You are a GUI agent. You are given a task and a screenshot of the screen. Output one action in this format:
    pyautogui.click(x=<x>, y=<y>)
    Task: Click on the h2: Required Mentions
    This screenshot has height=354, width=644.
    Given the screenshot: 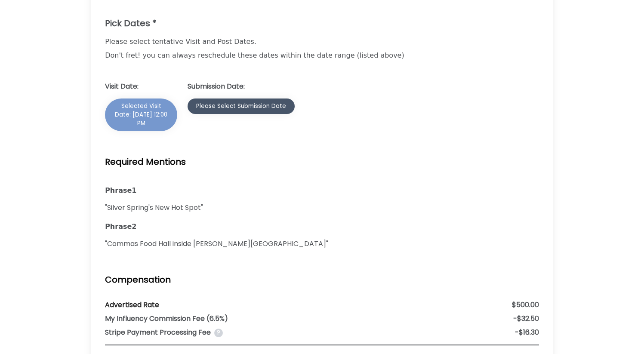 What is the action you would take?
    pyautogui.click(x=322, y=162)
    